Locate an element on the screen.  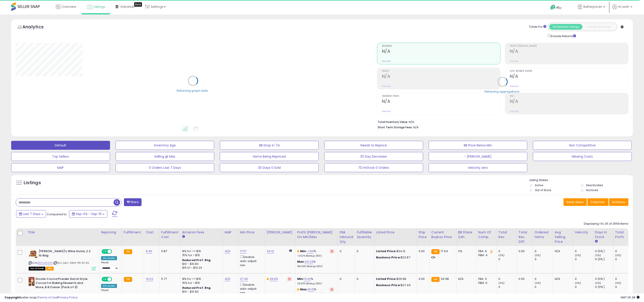
a: 14.02 is located at coordinates (149, 279).